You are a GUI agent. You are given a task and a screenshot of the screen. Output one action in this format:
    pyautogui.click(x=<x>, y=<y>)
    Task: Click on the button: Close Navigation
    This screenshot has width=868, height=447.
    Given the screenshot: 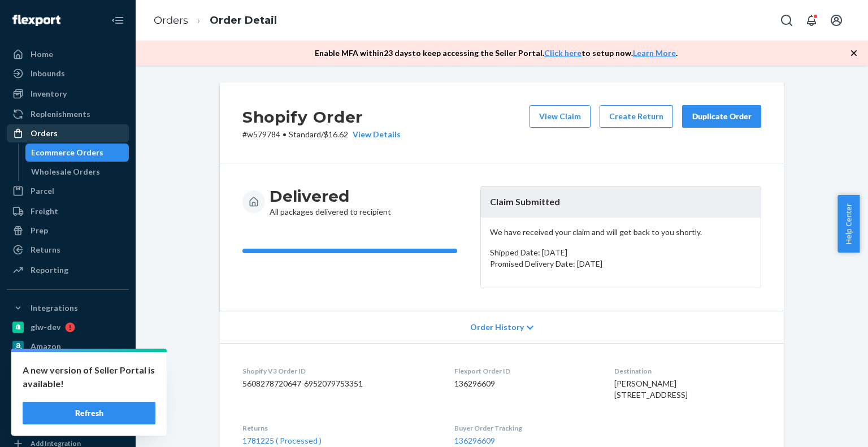 What is the action you would take?
    pyautogui.click(x=117, y=21)
    